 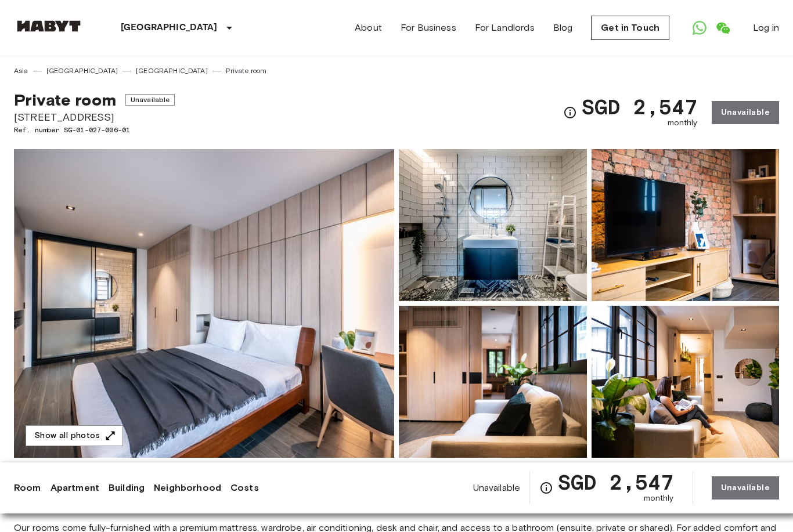 What do you see at coordinates (75, 436) in the screenshot?
I see `button: Show all photos` at bounding box center [75, 436].